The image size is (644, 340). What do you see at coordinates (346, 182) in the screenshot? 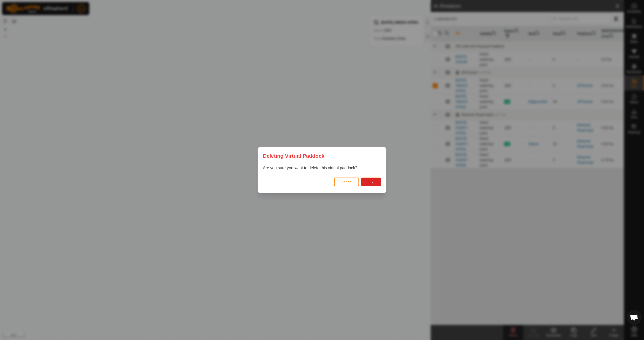
I see `button: Cancel` at bounding box center [346, 182].